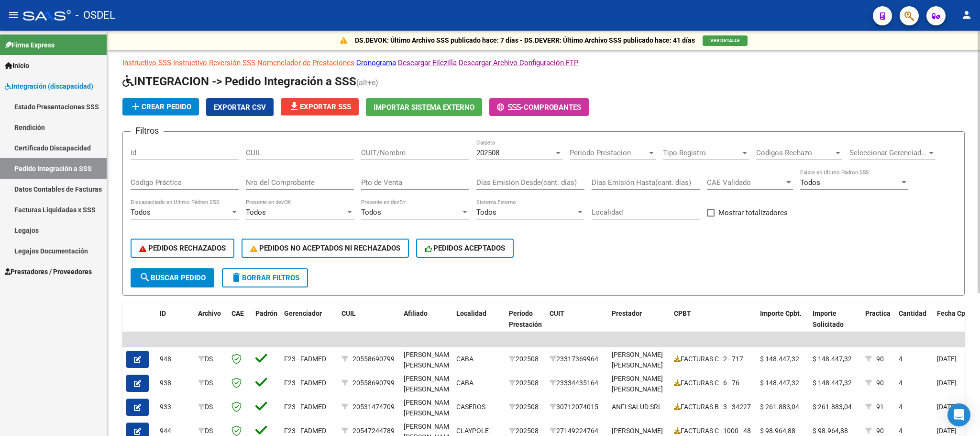 Image resolution: width=980 pixels, height=436 pixels. Describe the element at coordinates (725, 41) in the screenshot. I see `button: VER DETALLE` at that location.